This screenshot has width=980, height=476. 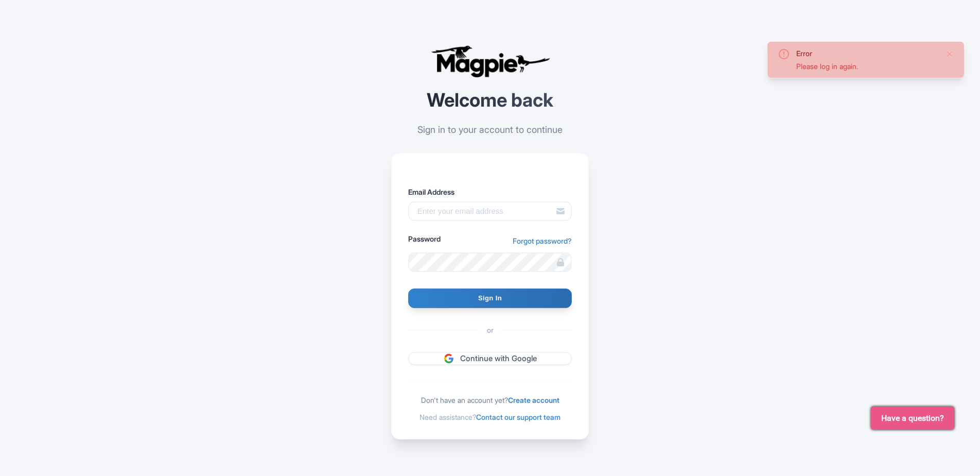 I want to click on img: logo-ab69f6fb50320c5b225c76a69d11143b.png, so click(x=490, y=61).